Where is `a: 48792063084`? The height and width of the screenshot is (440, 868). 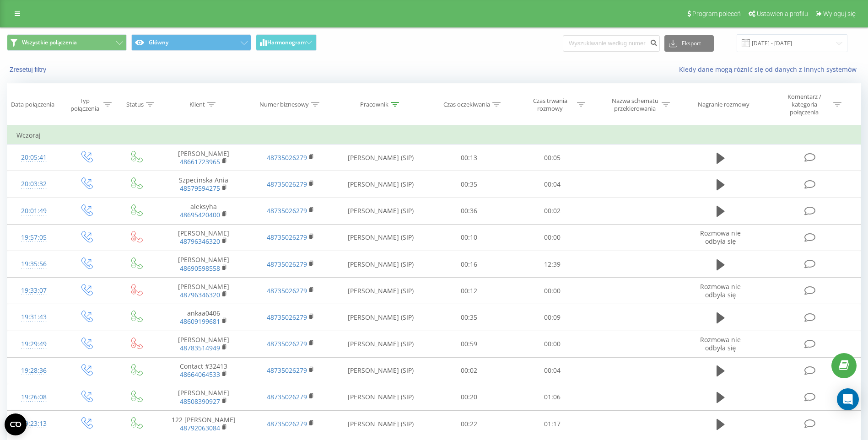
a: 48792063084 is located at coordinates (200, 428).